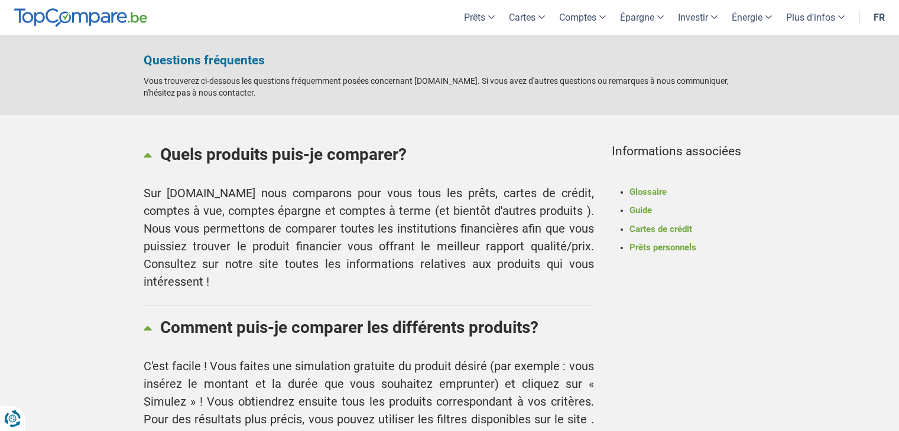  Describe the element at coordinates (648, 192) in the screenshot. I see `a: Glossaire` at that location.